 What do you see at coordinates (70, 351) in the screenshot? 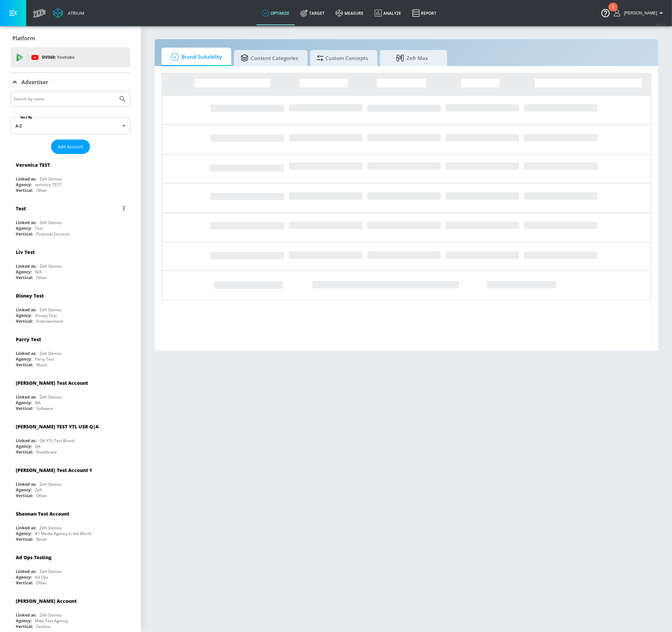
I see `div: Parry TestLinked as:Zefr DemosAgency:Parry TestVertical:Music` at bounding box center [70, 351].